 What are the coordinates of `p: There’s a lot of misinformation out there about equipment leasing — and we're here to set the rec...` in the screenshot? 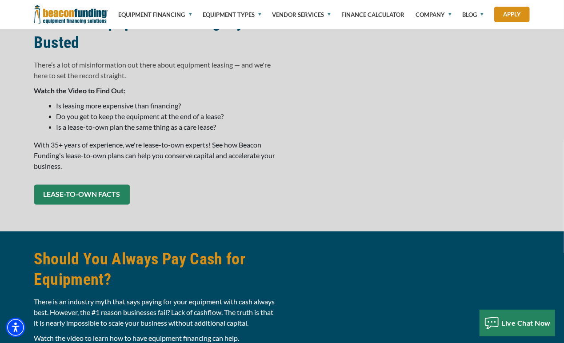 It's located at (156, 70).